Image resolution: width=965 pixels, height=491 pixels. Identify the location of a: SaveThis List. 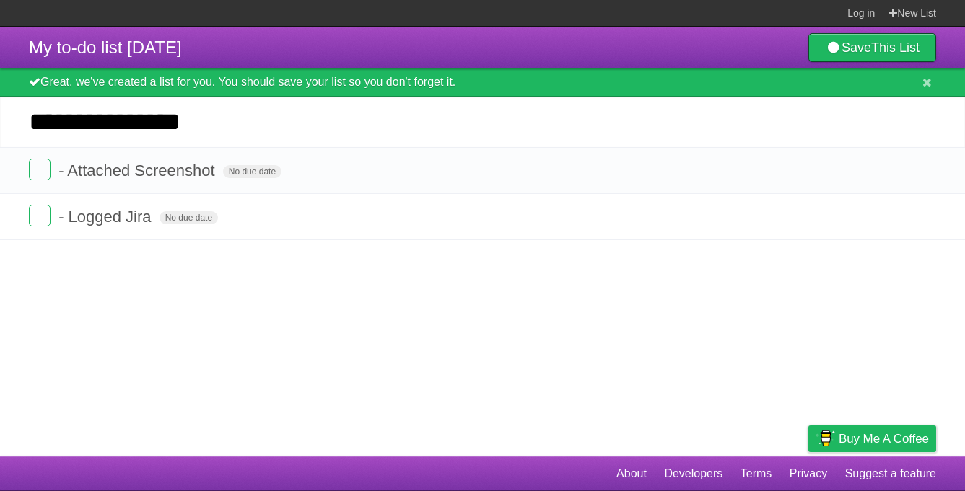
(872, 48).